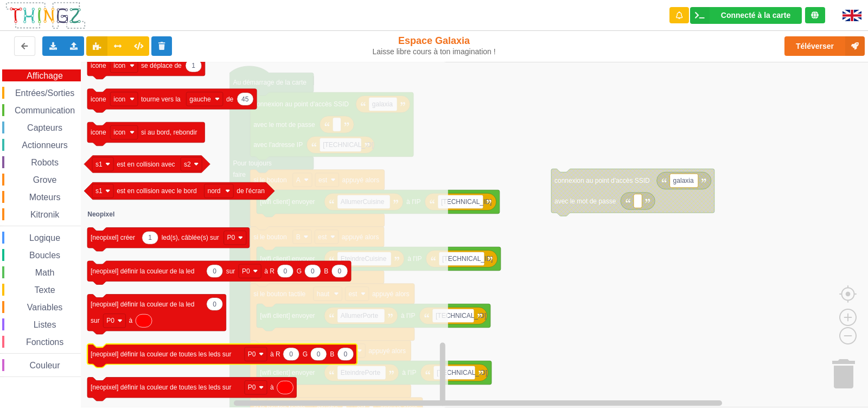 The height and width of the screenshot is (415, 868). What do you see at coordinates (602, 180) in the screenshot?
I see `text: connexion au point d'accès SSID` at bounding box center [602, 180].